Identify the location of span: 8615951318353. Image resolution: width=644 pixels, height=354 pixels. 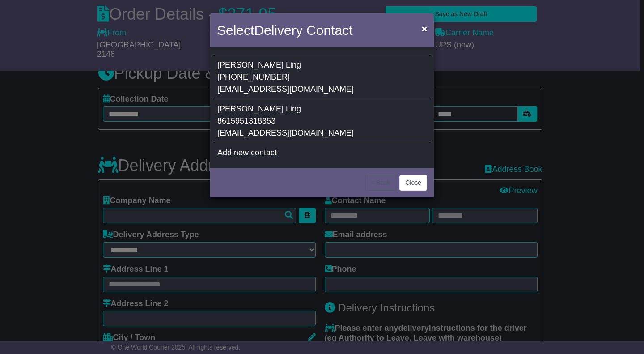
(246, 121).